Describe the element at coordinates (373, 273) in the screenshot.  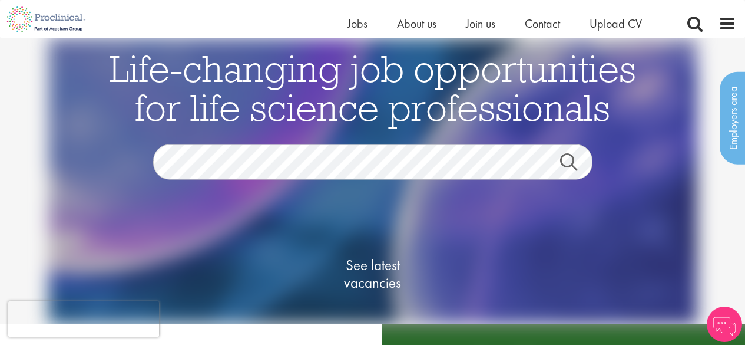
I see `a: See latestvacancies` at that location.